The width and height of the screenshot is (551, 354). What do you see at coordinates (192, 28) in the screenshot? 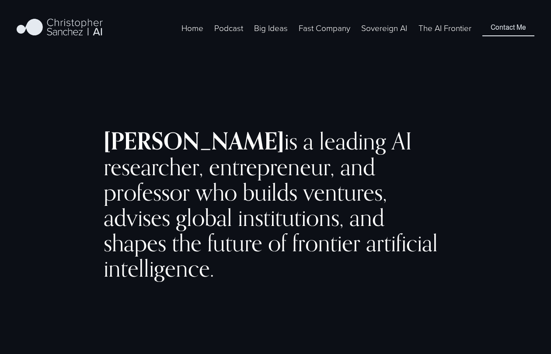
I see `a: Home` at bounding box center [192, 28].